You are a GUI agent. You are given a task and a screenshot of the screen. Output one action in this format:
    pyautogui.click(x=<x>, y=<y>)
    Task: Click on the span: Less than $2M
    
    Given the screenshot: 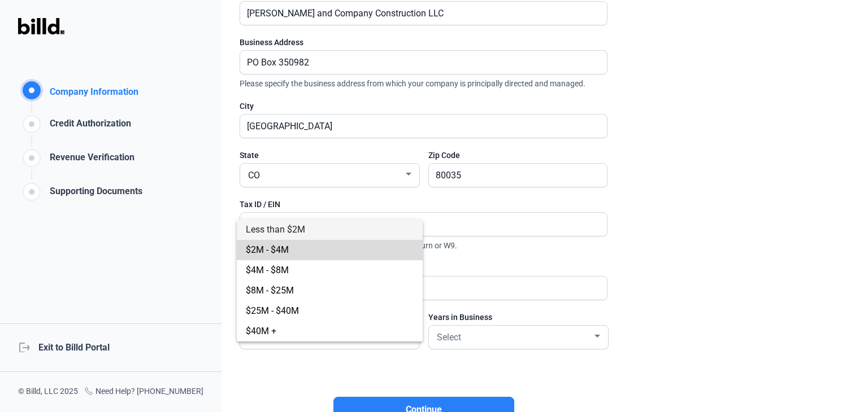 What is the action you would take?
    pyautogui.click(x=275, y=230)
    